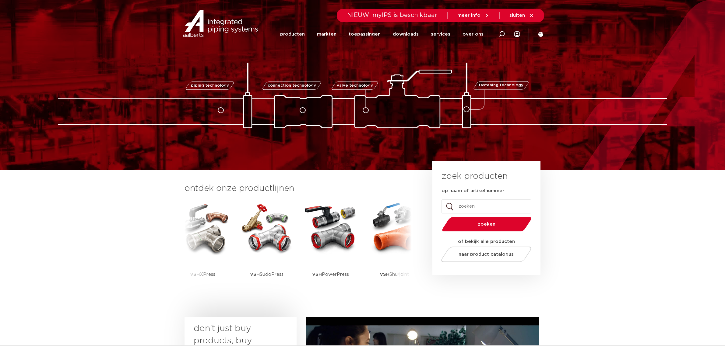 The height and width of the screenshot is (346, 725). I want to click on a: sluiten, so click(521, 16).